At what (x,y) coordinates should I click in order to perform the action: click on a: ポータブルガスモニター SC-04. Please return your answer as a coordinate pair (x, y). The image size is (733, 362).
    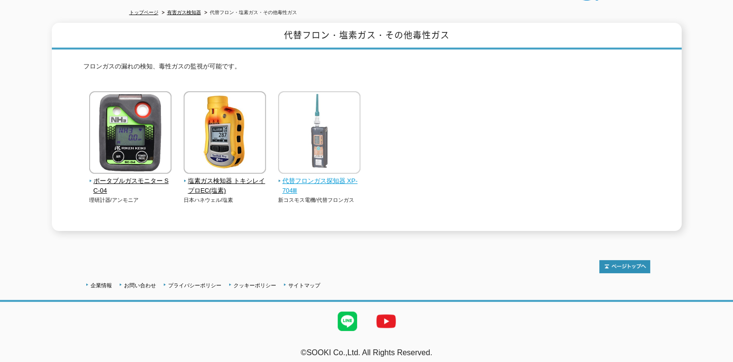
    Looking at the image, I should click on (130, 181).